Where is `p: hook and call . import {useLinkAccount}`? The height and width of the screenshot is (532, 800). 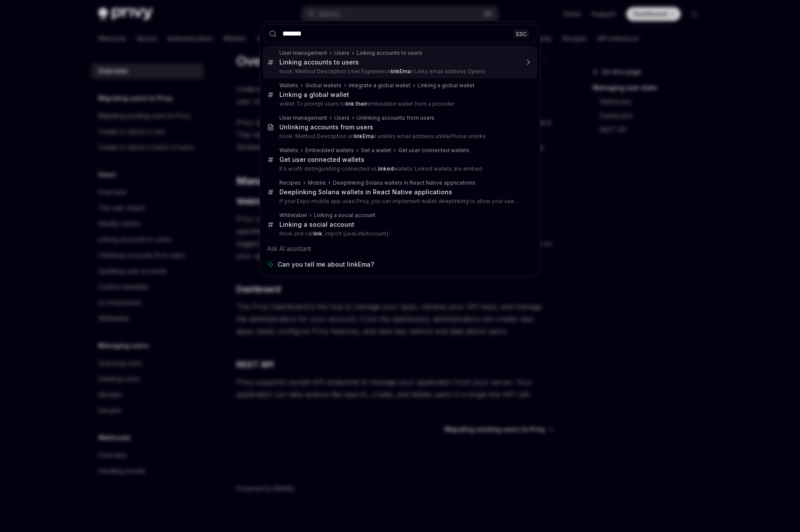 p: hook and call . import {useLinkAccount} is located at coordinates (399, 234).